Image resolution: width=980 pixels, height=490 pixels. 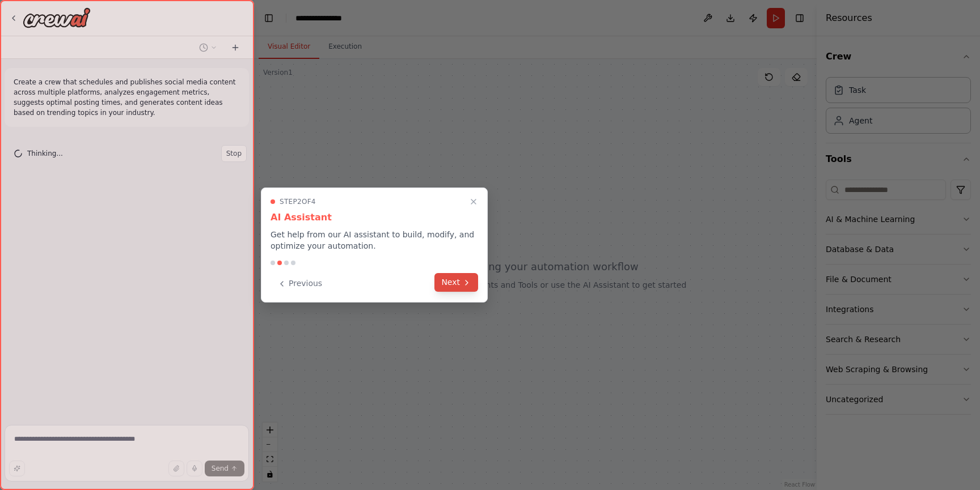 What do you see at coordinates (374, 241) in the screenshot?
I see `p: Get help from our AI assistant to build, modify, and optimize your automation.` at bounding box center [374, 241].